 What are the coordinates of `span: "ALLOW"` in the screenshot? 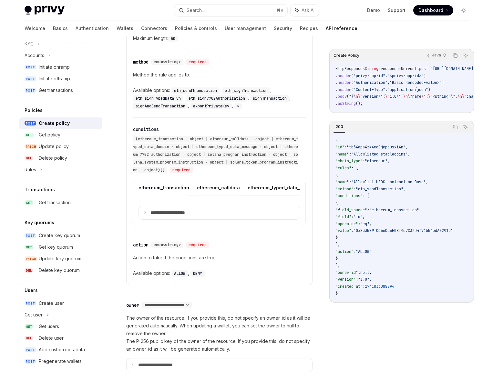 It's located at (363, 252).